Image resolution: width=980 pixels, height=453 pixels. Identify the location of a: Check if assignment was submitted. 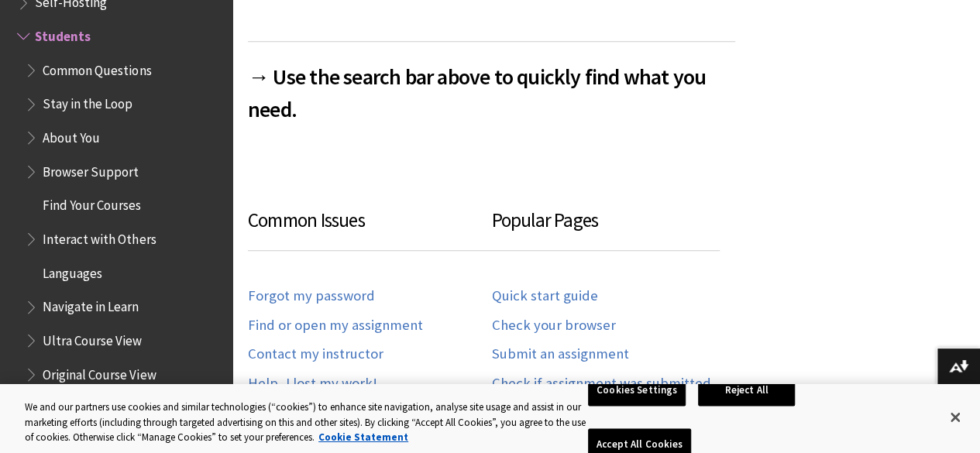
(601, 384).